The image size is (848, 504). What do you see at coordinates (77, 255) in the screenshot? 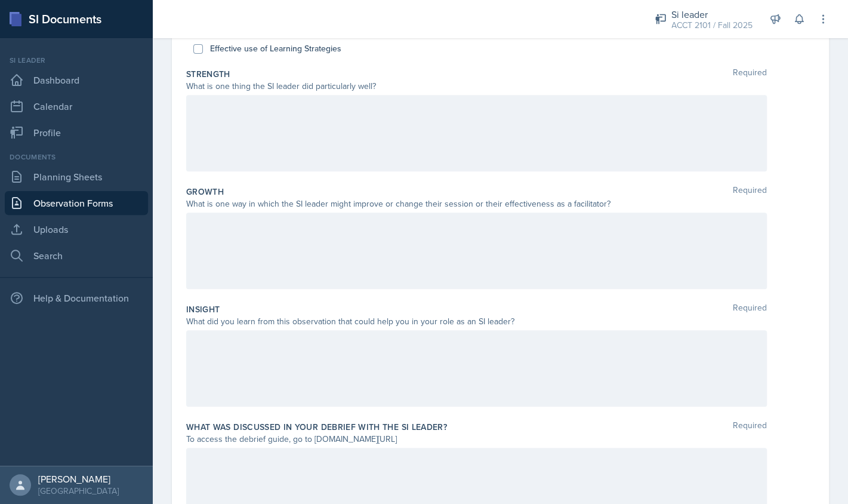
I see `a: Search` at bounding box center [77, 255].